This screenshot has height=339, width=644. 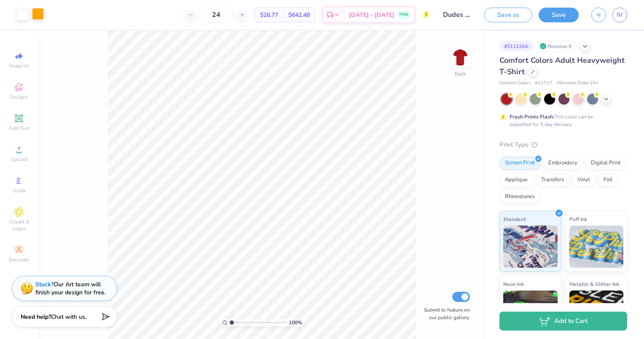 What do you see at coordinates (69, 317) in the screenshot?
I see `span: Chat with us.` at bounding box center [69, 317].